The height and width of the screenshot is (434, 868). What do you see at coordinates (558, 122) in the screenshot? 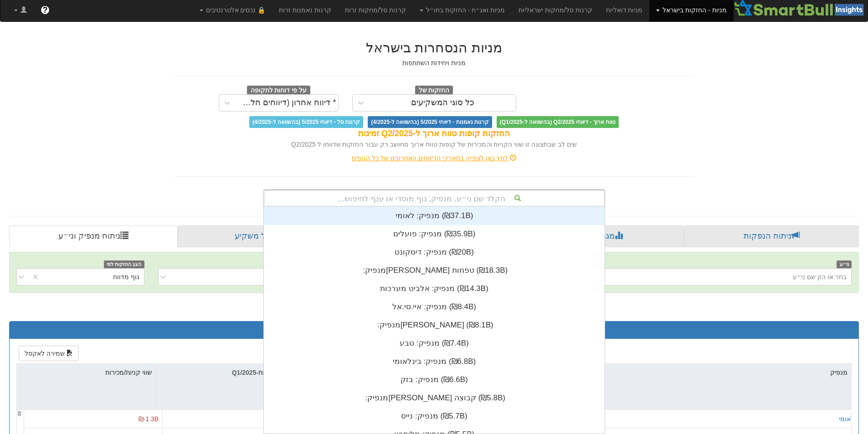
I see `span: טווח ארוך - דיווחי Q2/2025 (בהשוואה ל-Q1/2025)` at bounding box center [558, 122].